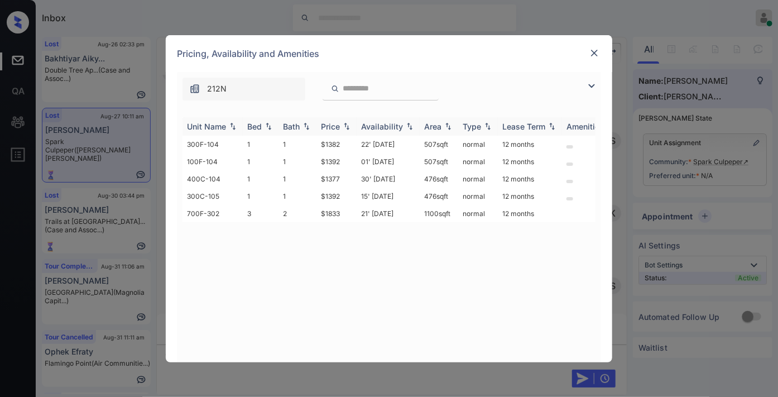 This screenshot has width=778, height=397. I want to click on div: Type, so click(472, 126).